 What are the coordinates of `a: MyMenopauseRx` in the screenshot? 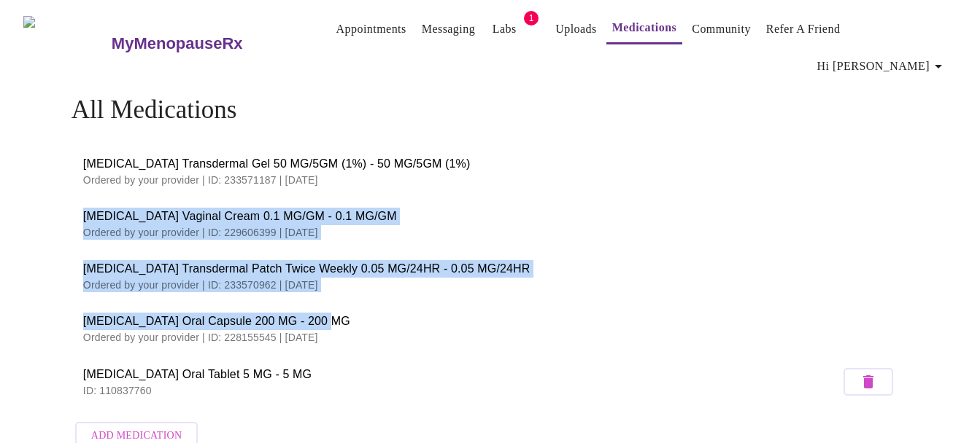 It's located at (205, 44).